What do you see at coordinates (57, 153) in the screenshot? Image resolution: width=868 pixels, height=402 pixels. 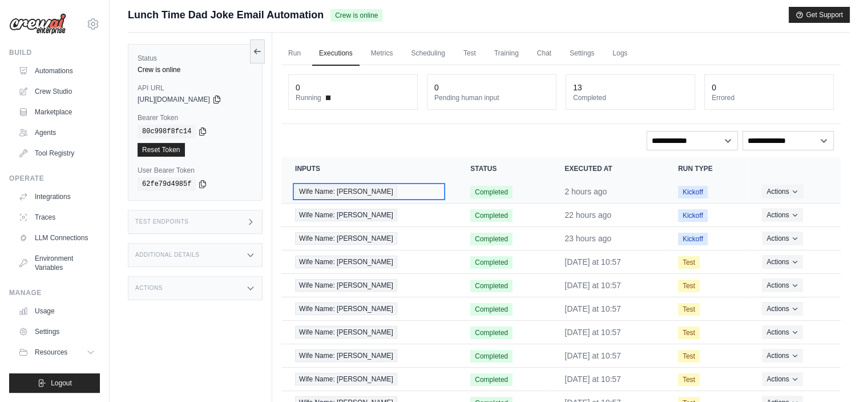 I see `a: Tool Registry` at bounding box center [57, 153].